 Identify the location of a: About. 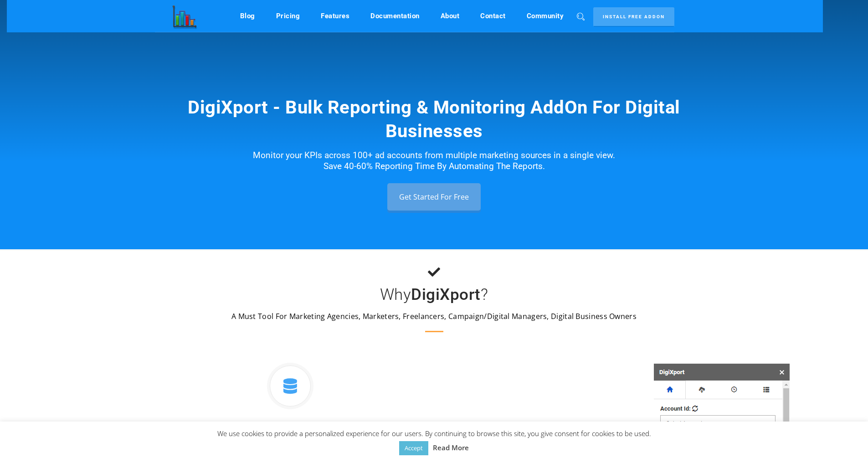
(450, 16).